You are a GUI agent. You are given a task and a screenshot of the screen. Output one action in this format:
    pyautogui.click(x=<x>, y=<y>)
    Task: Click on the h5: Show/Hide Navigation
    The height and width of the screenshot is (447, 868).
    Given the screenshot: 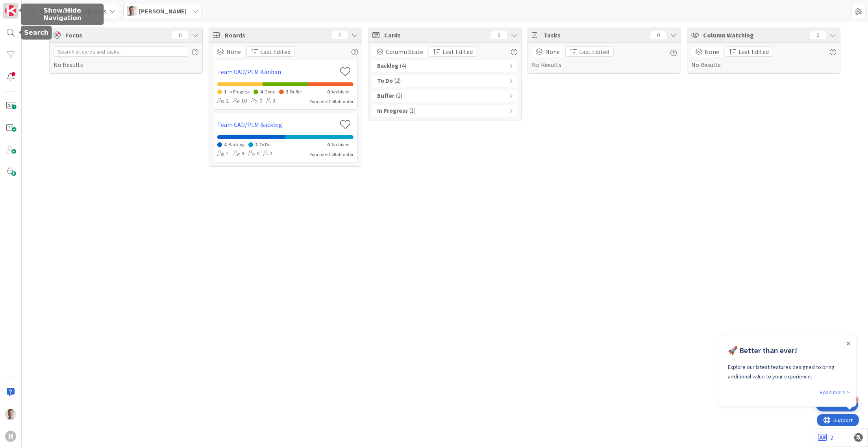 What is the action you would take?
    pyautogui.click(x=62, y=14)
    